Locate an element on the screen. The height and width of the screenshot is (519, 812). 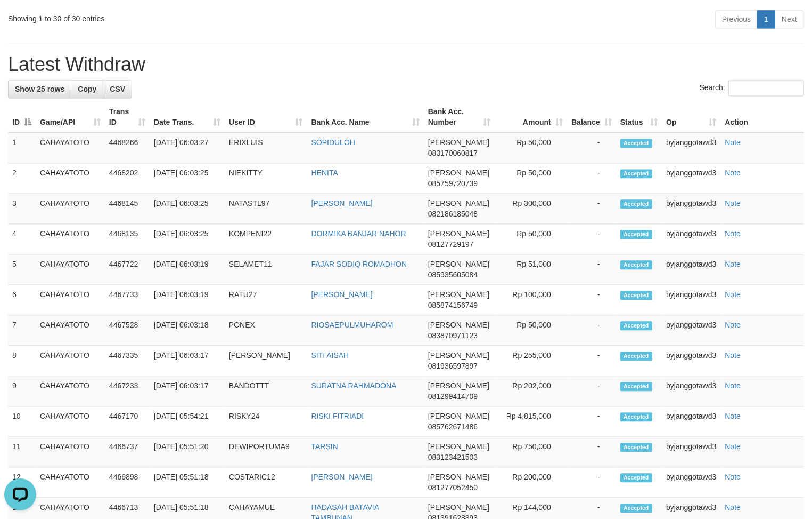
td: 4466898 is located at coordinates (127, 481).